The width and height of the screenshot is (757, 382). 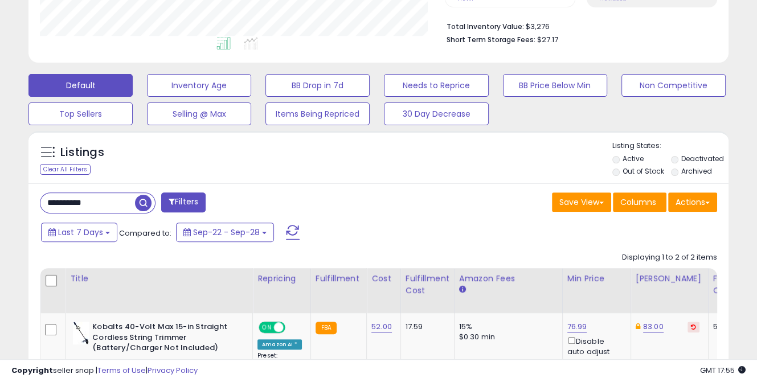 What do you see at coordinates (595, 352) in the screenshot?
I see `div: Disable auto adjust min` at bounding box center [595, 352].